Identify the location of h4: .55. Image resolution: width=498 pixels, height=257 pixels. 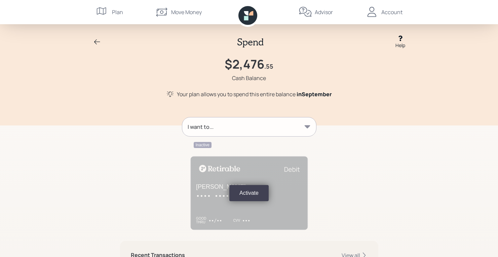
(268, 67).